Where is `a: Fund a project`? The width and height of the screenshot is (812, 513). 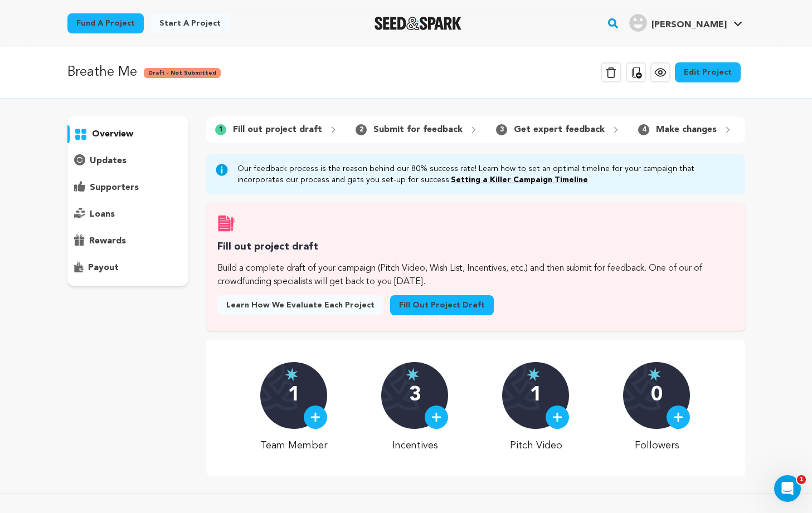
a: Fund a project is located at coordinates (105, 24).